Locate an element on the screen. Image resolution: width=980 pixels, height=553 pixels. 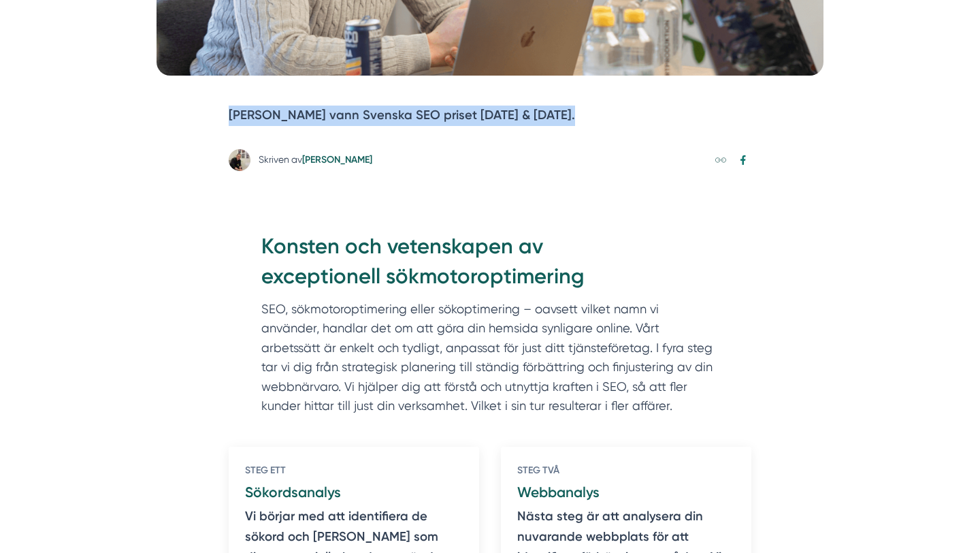
h4: Sökordsanalys is located at coordinates (354, 494).